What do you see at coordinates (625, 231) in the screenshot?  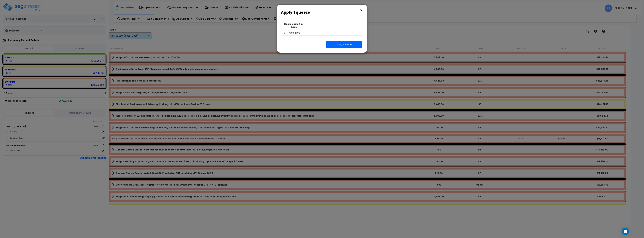 I see `div: Open Intercom Messenger` at bounding box center [625, 231].